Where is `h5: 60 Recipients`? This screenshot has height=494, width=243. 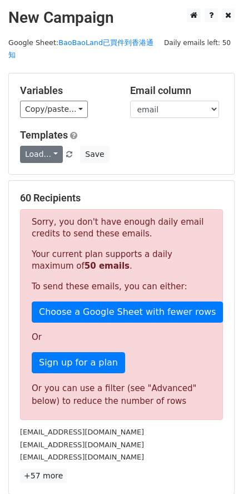
h5: 60 Recipients is located at coordinates (121, 198).